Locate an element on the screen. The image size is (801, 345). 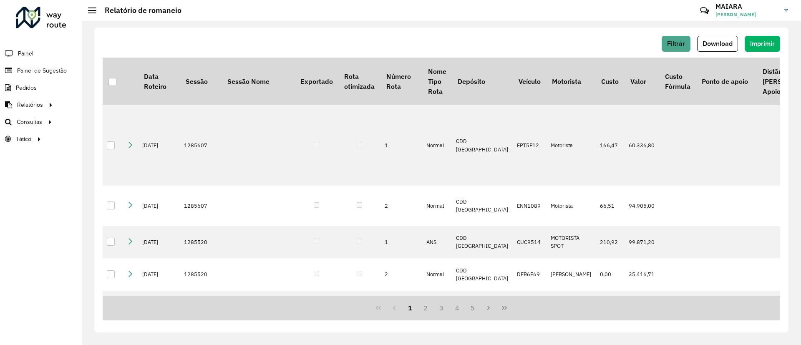
span: Download is located at coordinates (718, 43).